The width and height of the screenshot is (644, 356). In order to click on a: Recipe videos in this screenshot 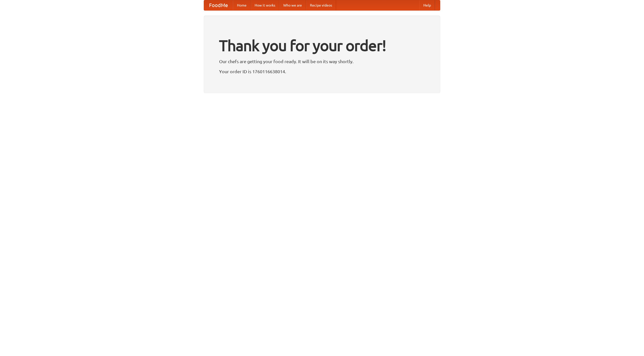, I will do `click(321, 5)`.